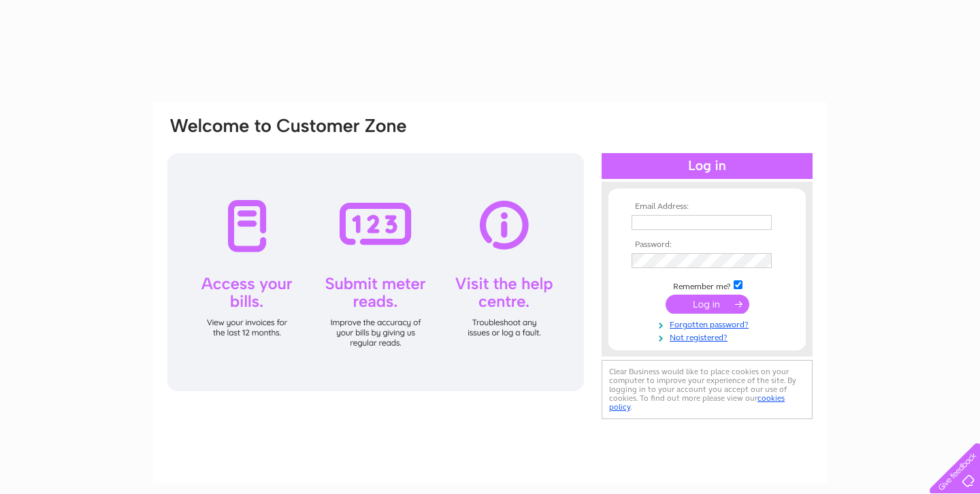 Image resolution: width=980 pixels, height=494 pixels. I want to click on th: Email Address:, so click(707, 207).